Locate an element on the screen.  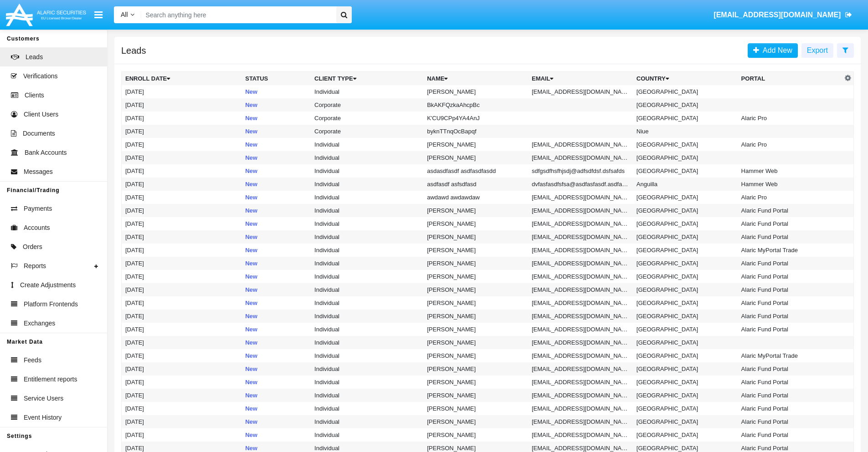
td: Anguilla is located at coordinates (685, 184).